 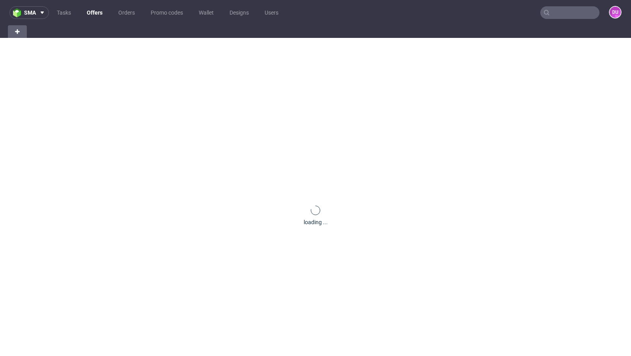 What do you see at coordinates (95, 13) in the screenshot?
I see `a: Offers` at bounding box center [95, 13].